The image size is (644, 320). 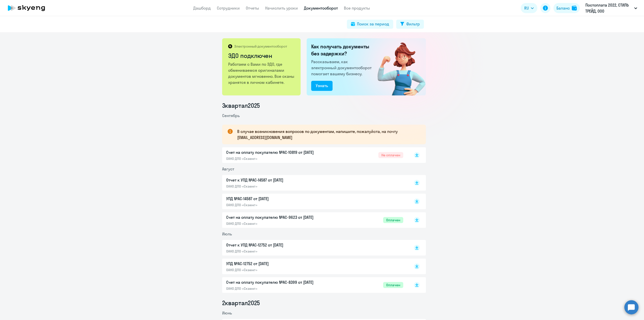 What do you see at coordinates (231, 115) in the screenshot?
I see `span: Сентябрь` at bounding box center [231, 115].